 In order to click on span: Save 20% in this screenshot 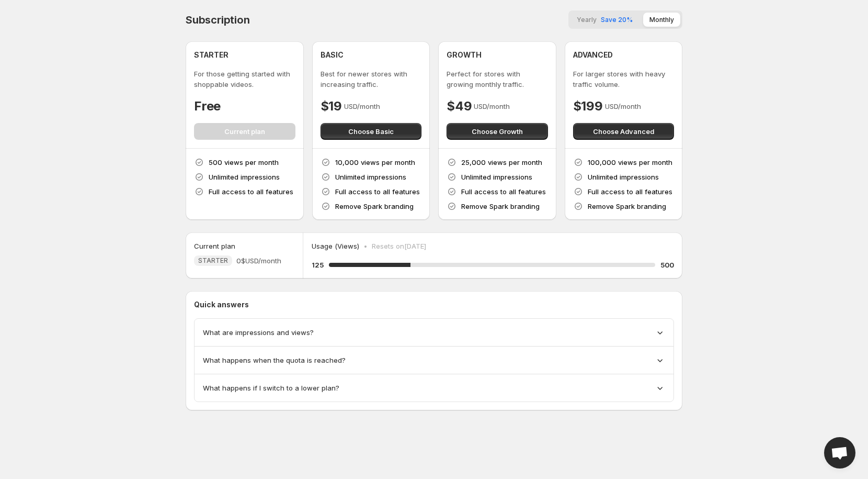, I will do `click(616, 20)`.